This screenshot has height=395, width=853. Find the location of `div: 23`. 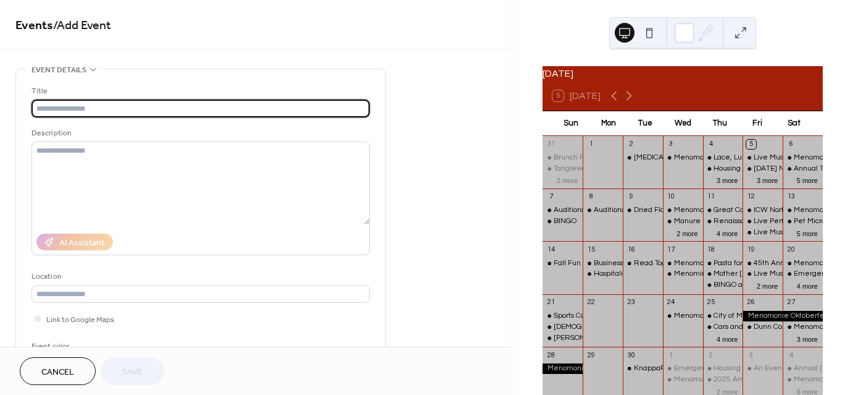

div: 23 is located at coordinates (631, 302).